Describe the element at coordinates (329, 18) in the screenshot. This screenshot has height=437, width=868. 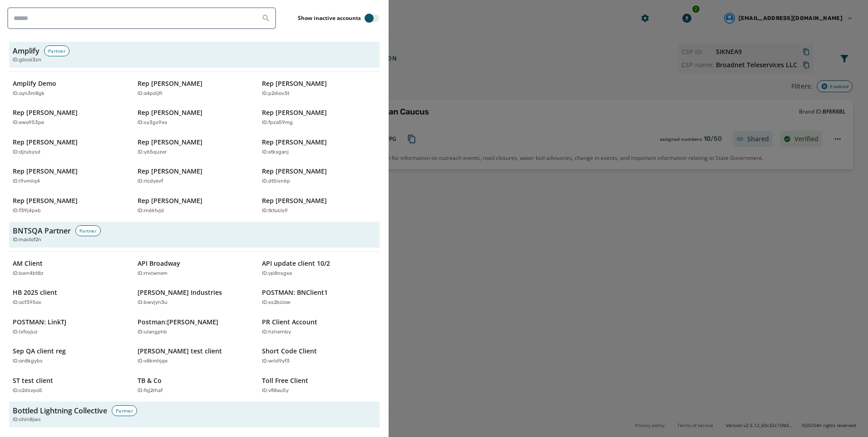
I see `label: Show inactive accounts` at that location.